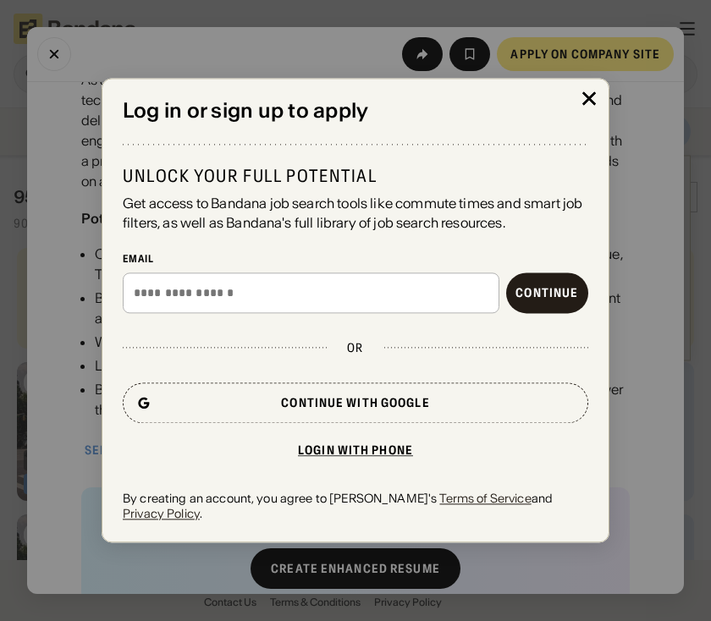  What do you see at coordinates (161, 513) in the screenshot?
I see `a: Privacy Policy` at bounding box center [161, 513].